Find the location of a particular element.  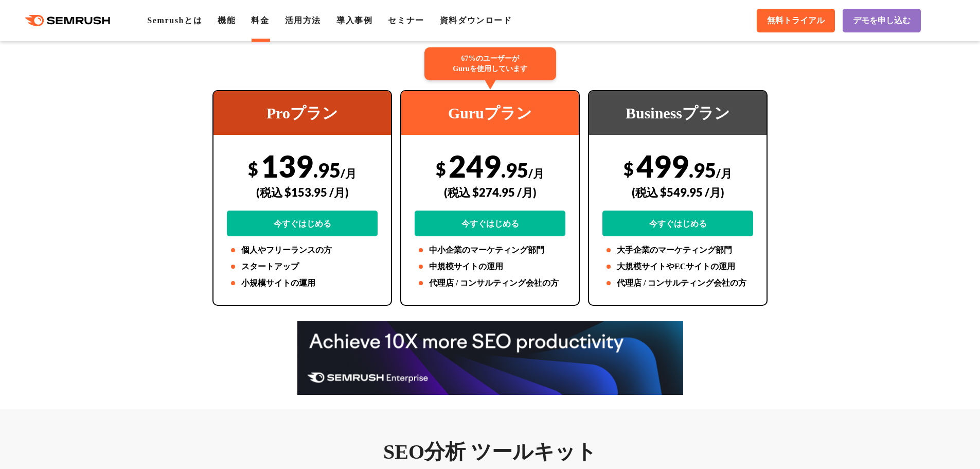

h3: SEO分析 ツールキット is located at coordinates (490, 452).